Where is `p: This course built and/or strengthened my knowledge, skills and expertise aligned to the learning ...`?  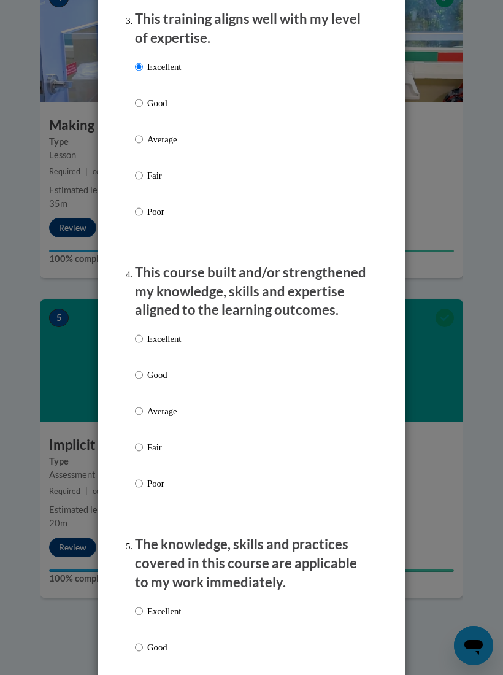
p: This course built and/or strengthened my knowledge, skills and expertise aligned to the learning ... is located at coordinates (251, 291).